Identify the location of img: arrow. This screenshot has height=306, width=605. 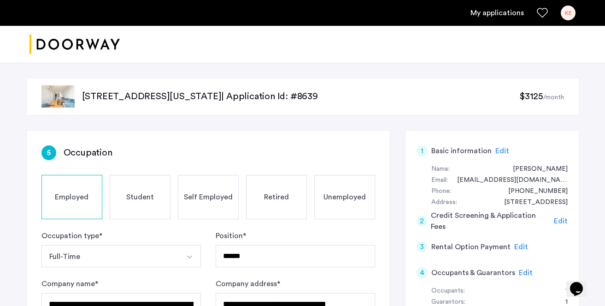
(189, 257).